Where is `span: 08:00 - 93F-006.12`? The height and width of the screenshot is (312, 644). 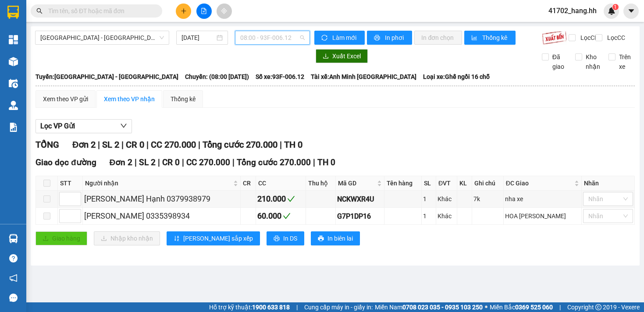
span: 08:00 - 93F-006.12 is located at coordinates (272, 38).